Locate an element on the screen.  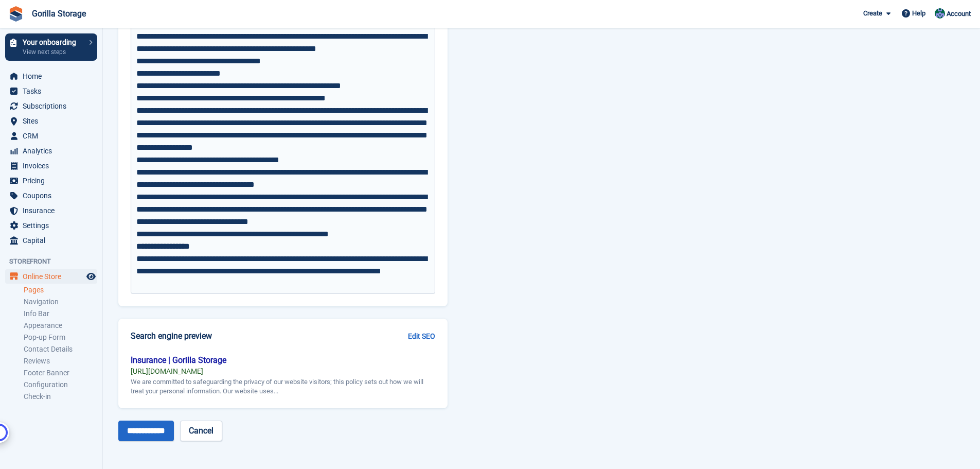
span: Settings is located at coordinates (54, 226).